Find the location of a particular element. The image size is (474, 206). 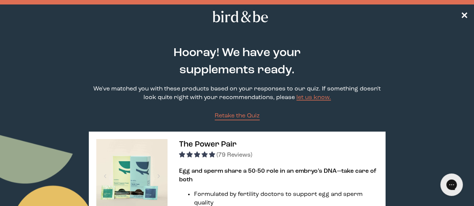

p: We've matched you with these products based on your responses to our quiz. If something doesn't l... is located at coordinates (237, 94).